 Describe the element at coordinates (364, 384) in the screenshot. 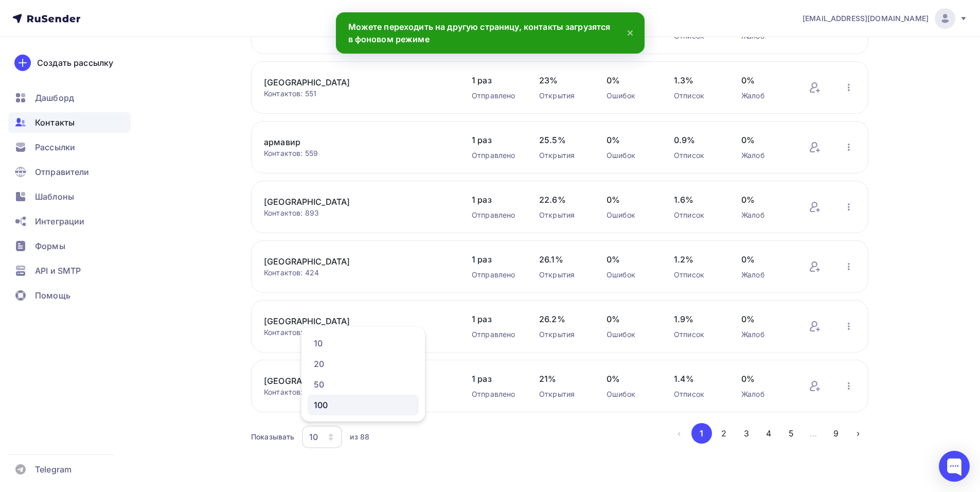

I see `div: 50` at that location.